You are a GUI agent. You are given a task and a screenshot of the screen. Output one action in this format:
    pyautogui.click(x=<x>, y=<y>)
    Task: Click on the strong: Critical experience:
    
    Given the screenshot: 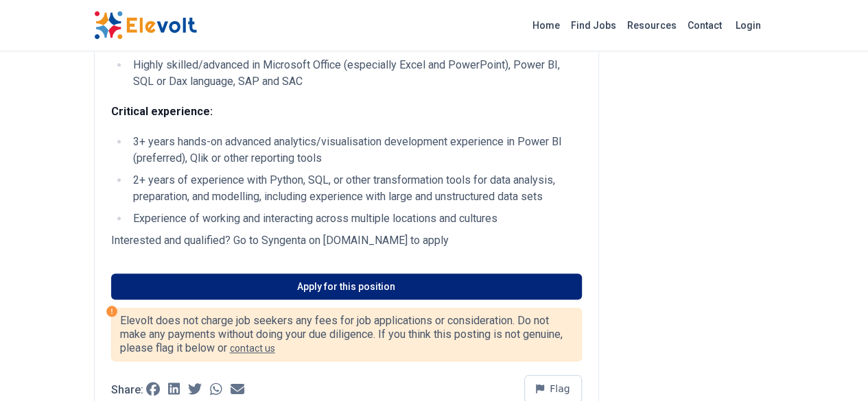 What is the action you would take?
    pyautogui.click(x=162, y=111)
    